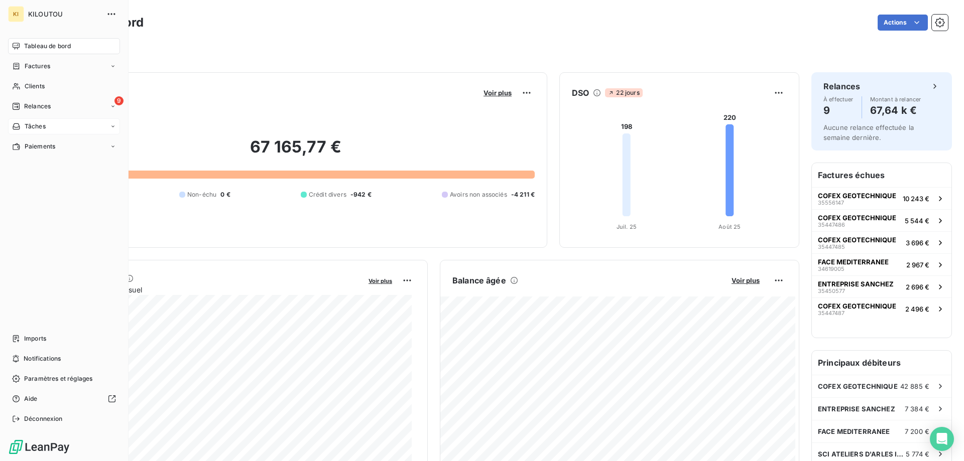 Image resolution: width=964 pixels, height=461 pixels. Describe the element at coordinates (16, 14) in the screenshot. I see `div: KI` at that location.